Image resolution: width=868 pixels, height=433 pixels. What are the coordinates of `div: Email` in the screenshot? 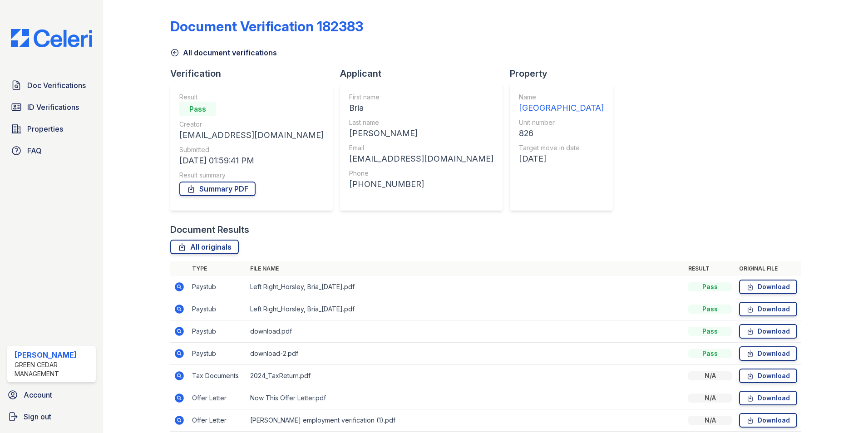 It's located at (421, 148).